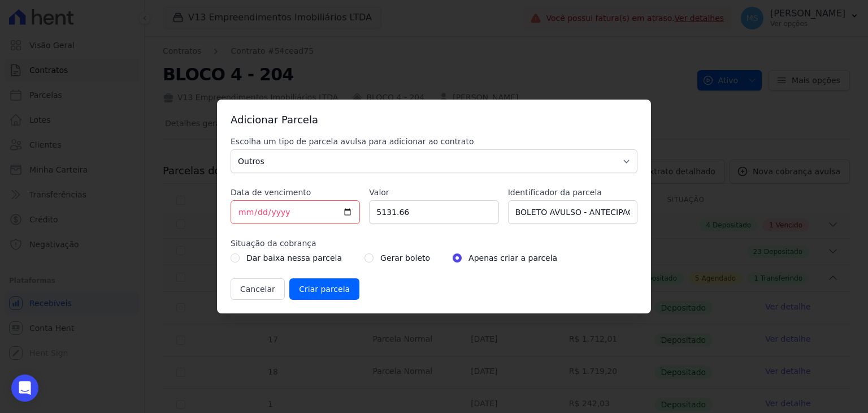  What do you see at coordinates (434, 243) in the screenshot?
I see `label: Situação da cobrança` at bounding box center [434, 243].